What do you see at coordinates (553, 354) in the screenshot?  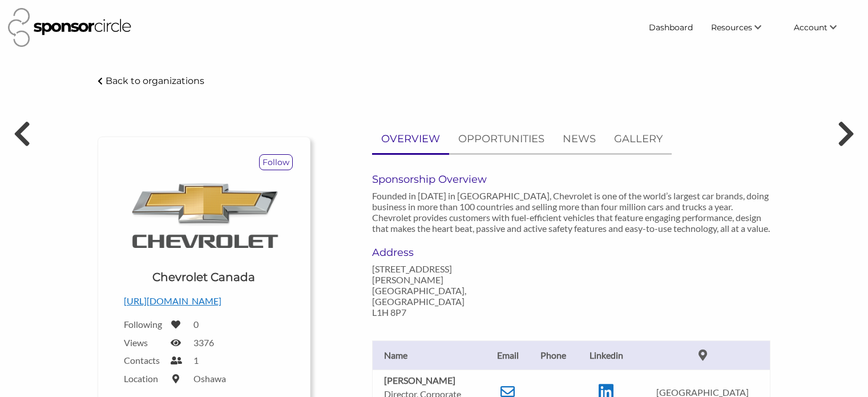 I see `th: Phone` at bounding box center [553, 354].